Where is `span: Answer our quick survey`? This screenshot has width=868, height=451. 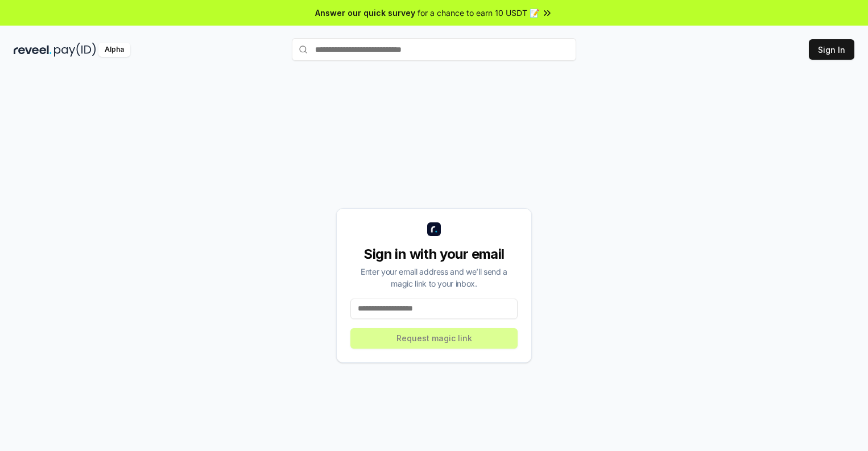
span: Answer our quick survey is located at coordinates (365, 13).